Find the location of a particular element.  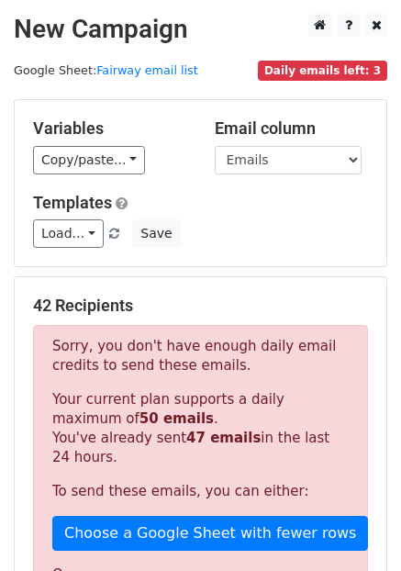

a: Copy/paste... is located at coordinates (89, 160).